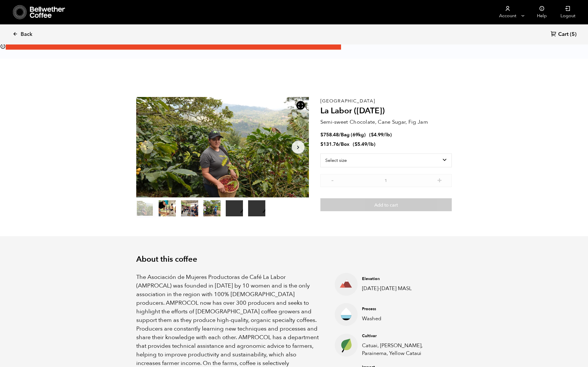 The height and width of the screenshot is (367, 588). What do you see at coordinates (353, 135) in the screenshot?
I see `span: Bag (69kg)` at bounding box center [353, 135].